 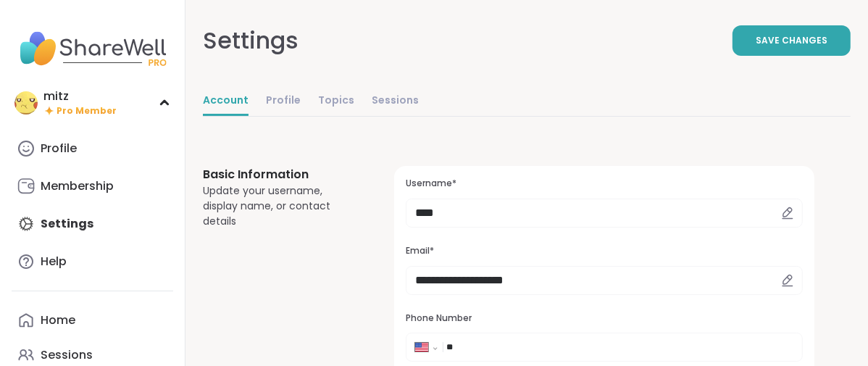 I want to click on h3: Basic Information, so click(x=282, y=175).